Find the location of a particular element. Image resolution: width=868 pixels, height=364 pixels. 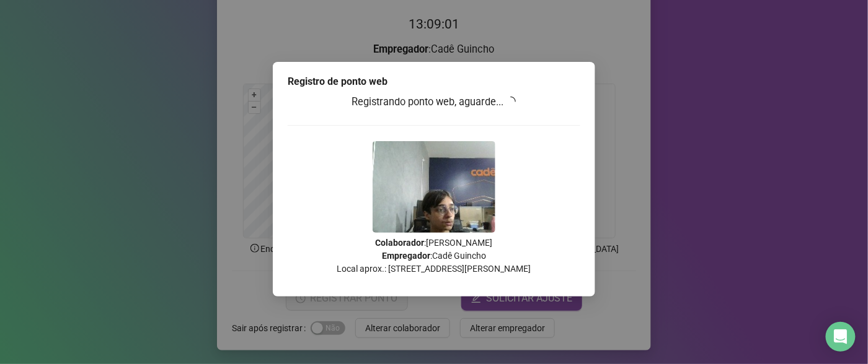

h3: Registrando ponto web, aguarde... is located at coordinates (434, 102).